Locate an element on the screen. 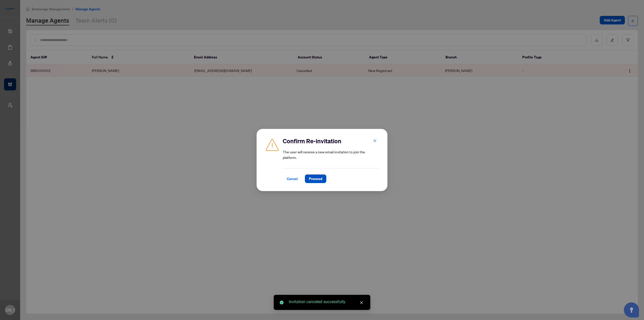  span: check-circle is located at coordinates (281, 302).